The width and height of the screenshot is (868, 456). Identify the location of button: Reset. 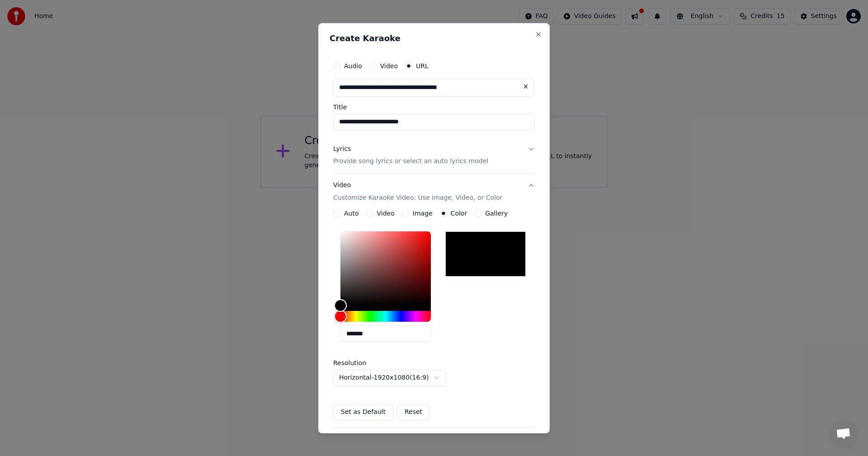
(414, 413).